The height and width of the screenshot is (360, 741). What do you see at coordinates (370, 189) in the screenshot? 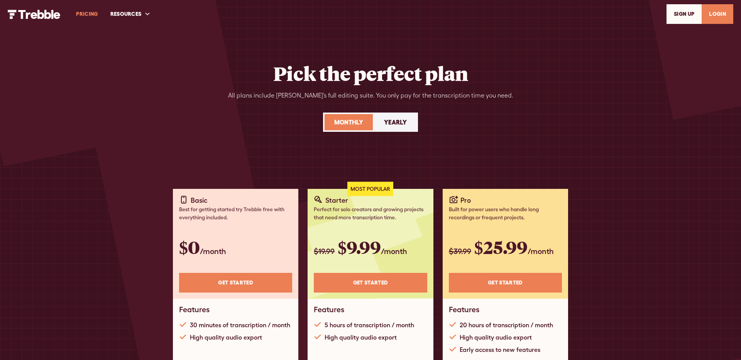
I see `div: Most Popular` at bounding box center [370, 189].